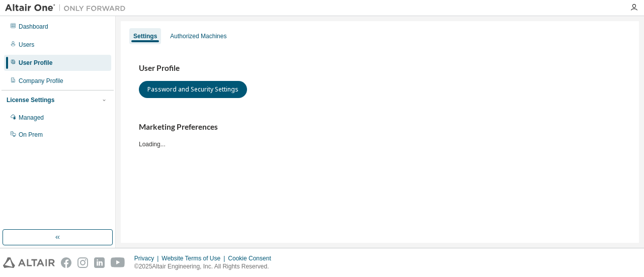 Image resolution: width=644 pixels, height=277 pixels. What do you see at coordinates (29, 263) in the screenshot?
I see `img: altair_logo.svg` at bounding box center [29, 263].